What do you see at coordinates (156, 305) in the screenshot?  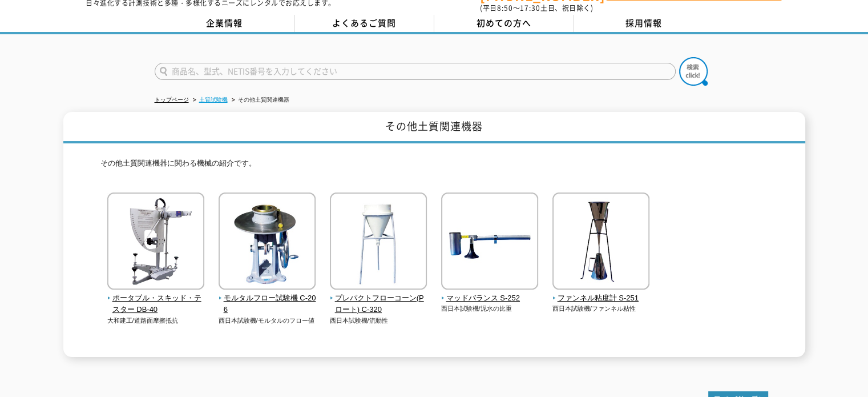 I see `span: ポータブル・スキッド・テスター DB-40` at bounding box center [156, 305].